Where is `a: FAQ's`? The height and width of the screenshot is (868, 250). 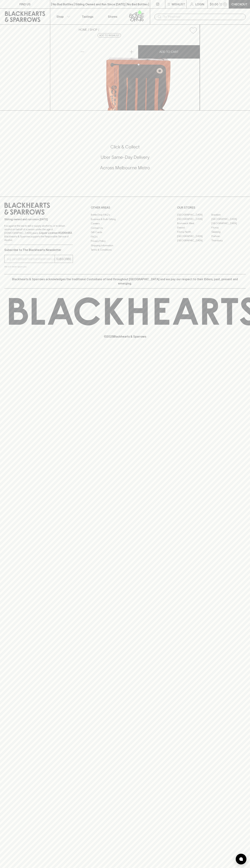
a: FAQ's is located at coordinates (125, 236).